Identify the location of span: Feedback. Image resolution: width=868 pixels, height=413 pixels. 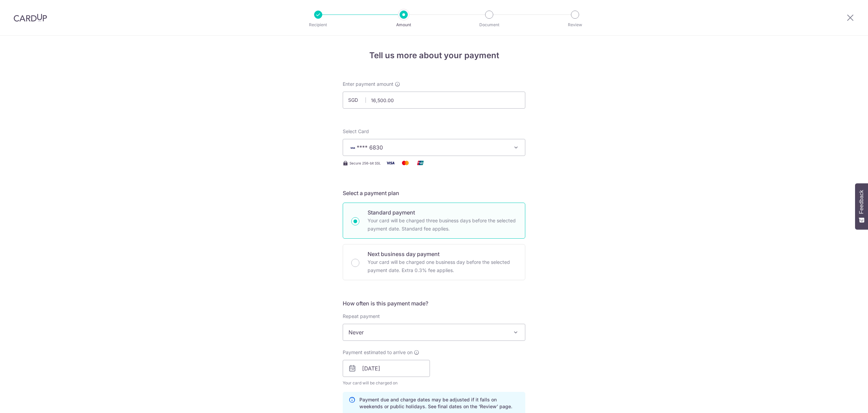
(862, 202).